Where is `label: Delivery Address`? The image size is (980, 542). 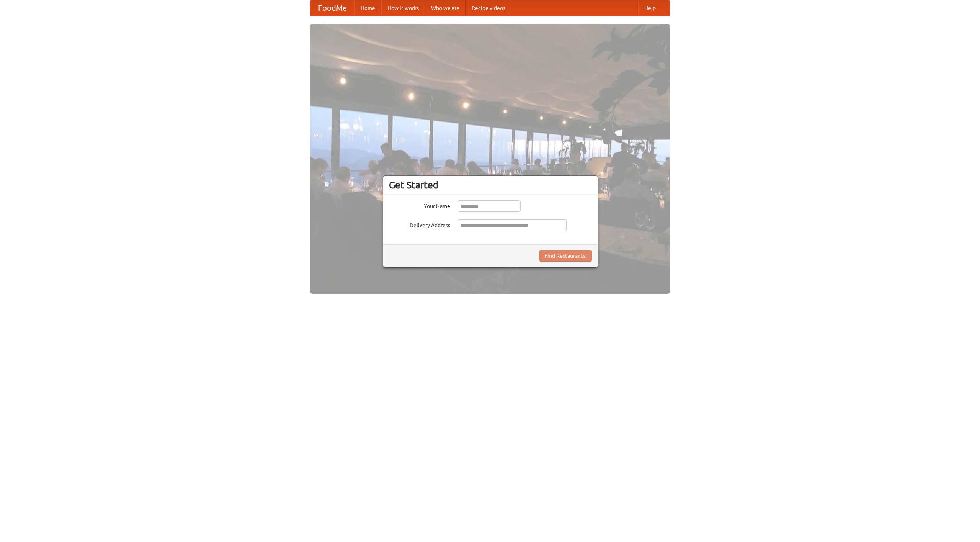
label: Delivery Address is located at coordinates (419, 224).